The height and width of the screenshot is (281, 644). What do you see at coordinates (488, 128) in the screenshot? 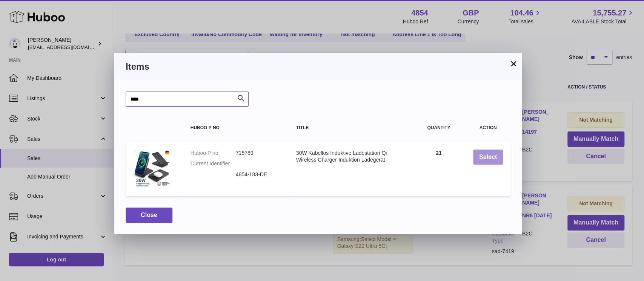
I see `th: Action` at bounding box center [488, 128].